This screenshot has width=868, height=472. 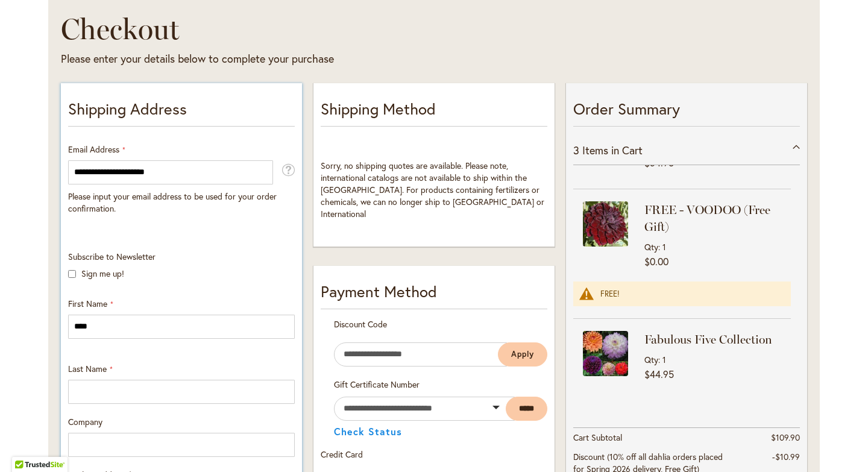 I want to click on p: Shipping Address, so click(x=181, y=112).